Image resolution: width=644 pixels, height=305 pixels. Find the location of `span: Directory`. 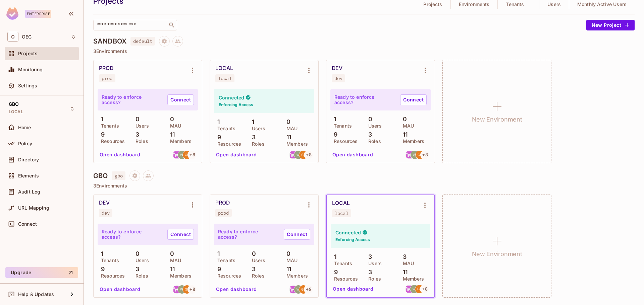

span: Directory is located at coordinates (28, 160).